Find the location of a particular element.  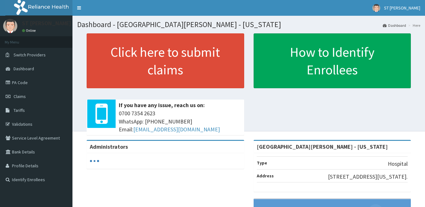

a: How to Identify Enrollees is located at coordinates (332, 61).